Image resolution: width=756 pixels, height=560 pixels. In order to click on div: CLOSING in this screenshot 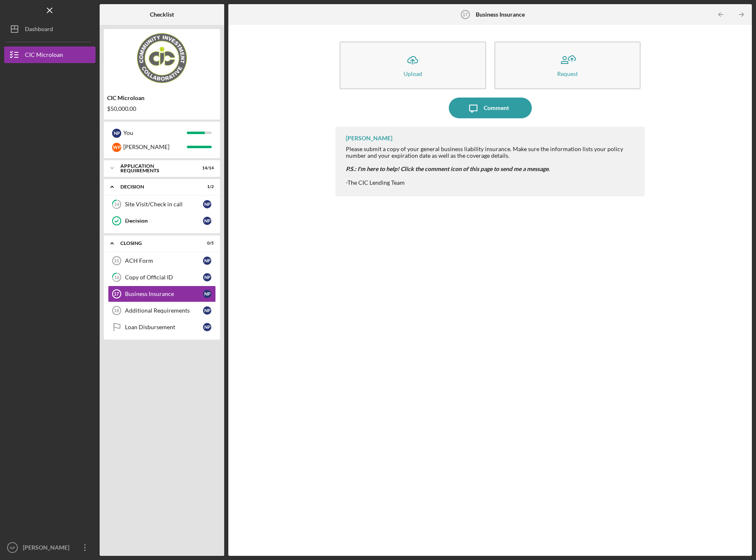, I will do `click(157, 244)`.